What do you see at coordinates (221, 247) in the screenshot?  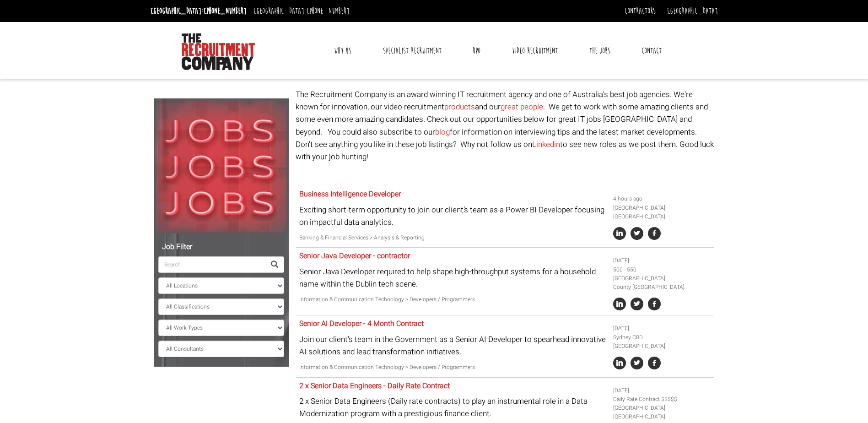 I see `h5: Job Filter` at bounding box center [221, 247].